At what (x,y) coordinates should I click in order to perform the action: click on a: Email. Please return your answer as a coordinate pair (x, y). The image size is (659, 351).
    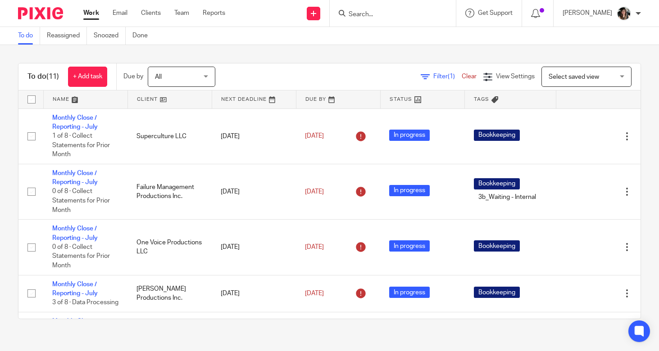
    Looking at the image, I should click on (120, 13).